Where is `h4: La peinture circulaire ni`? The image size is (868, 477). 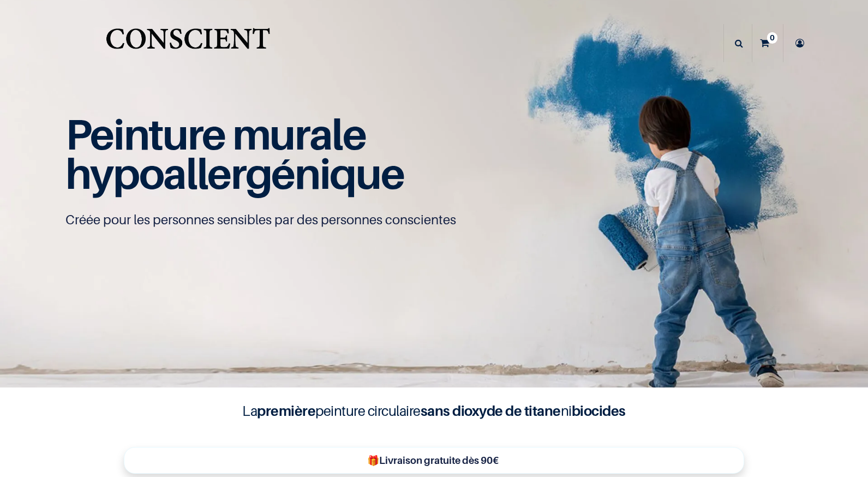 h4: La peinture circulaire ni is located at coordinates (434, 411).